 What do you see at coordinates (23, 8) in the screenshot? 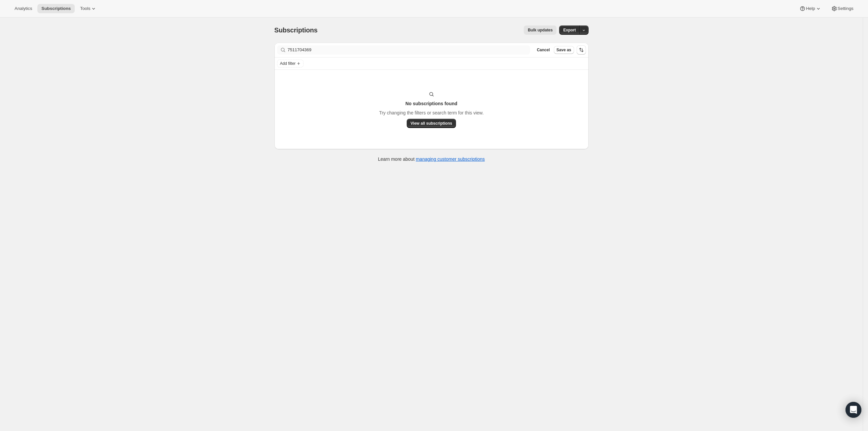
I see `button: Analytics` at bounding box center [23, 8].